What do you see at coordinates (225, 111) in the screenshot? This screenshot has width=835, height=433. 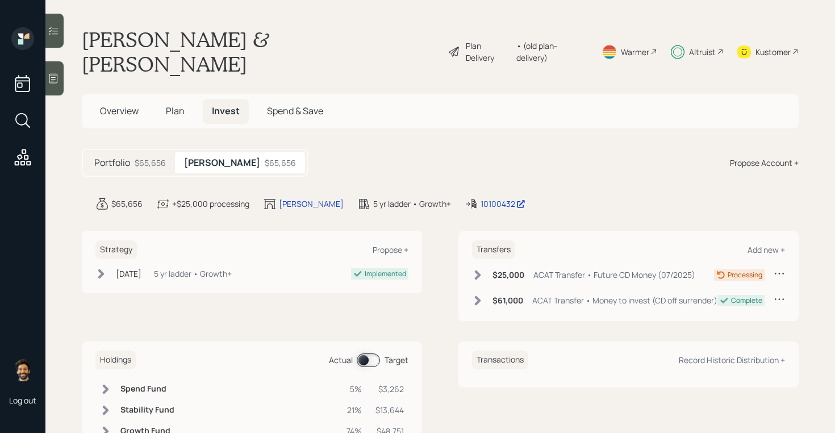 I see `span: Invest` at bounding box center [225, 111].